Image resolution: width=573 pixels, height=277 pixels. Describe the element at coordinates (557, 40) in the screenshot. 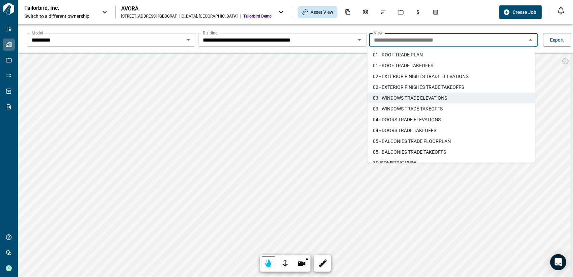

I see `span: Export` at that location.